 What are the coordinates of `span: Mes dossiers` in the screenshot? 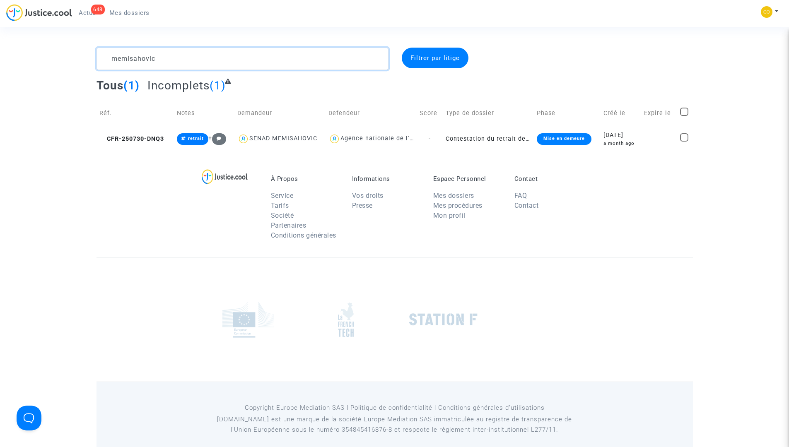 It's located at (129, 13).